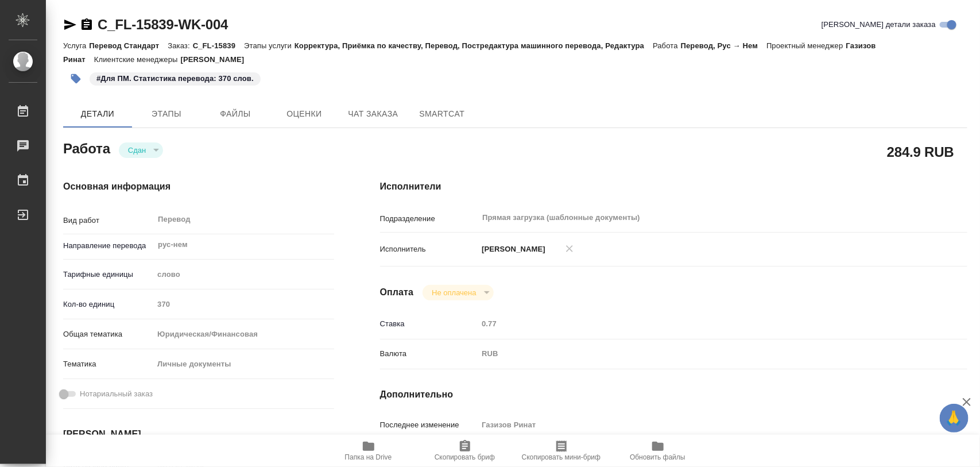  Describe the element at coordinates (674, 187) in the screenshot. I see `h4: Исполнители` at that location.